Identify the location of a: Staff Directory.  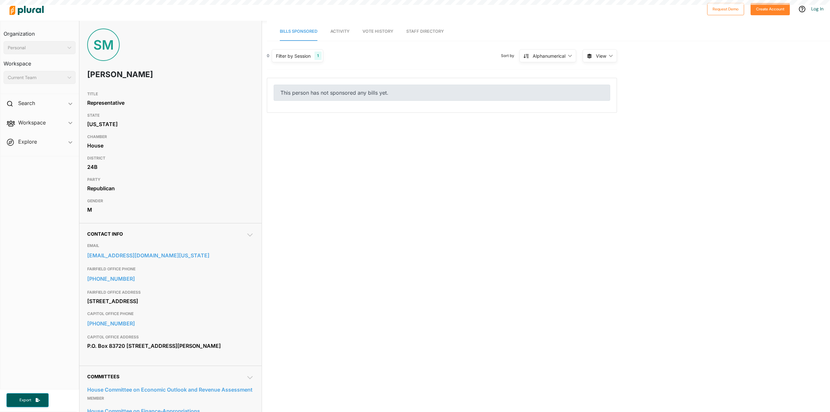
(425, 31).